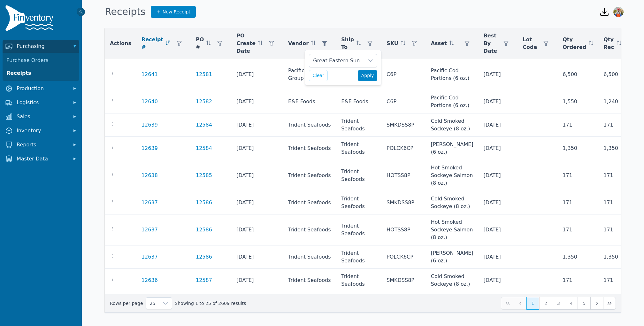 Image resolution: width=644 pixels, height=326 pixels. I want to click on a: 12585, so click(204, 176).